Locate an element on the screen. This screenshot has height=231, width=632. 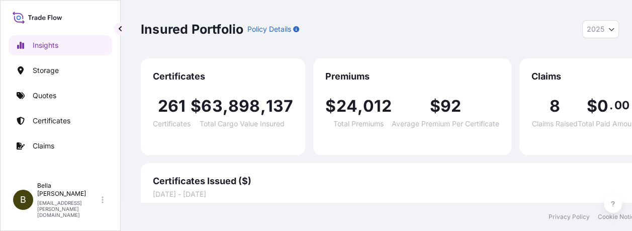
p: Claims is located at coordinates (43, 146).